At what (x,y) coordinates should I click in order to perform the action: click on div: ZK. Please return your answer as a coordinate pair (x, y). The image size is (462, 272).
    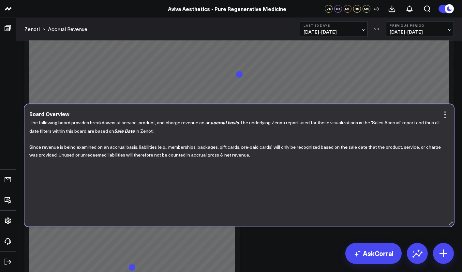
    Looking at the image, I should click on (329, 9).